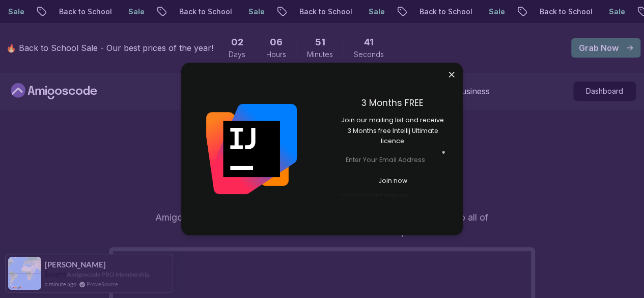  I want to click on p: Amigoscode PRO is a subscription-based service that provides access to all of our courses and res..., so click(322, 225).